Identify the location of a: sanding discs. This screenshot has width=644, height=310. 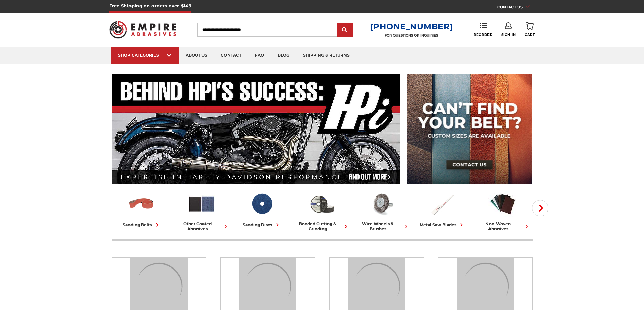
(262, 209).